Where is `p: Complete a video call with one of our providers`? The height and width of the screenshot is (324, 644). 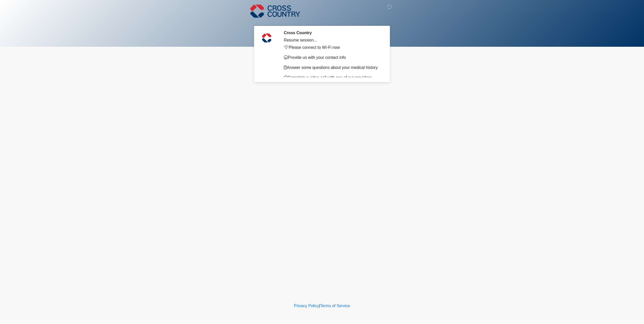
p: Complete a video call with one of our providers is located at coordinates (332, 78).